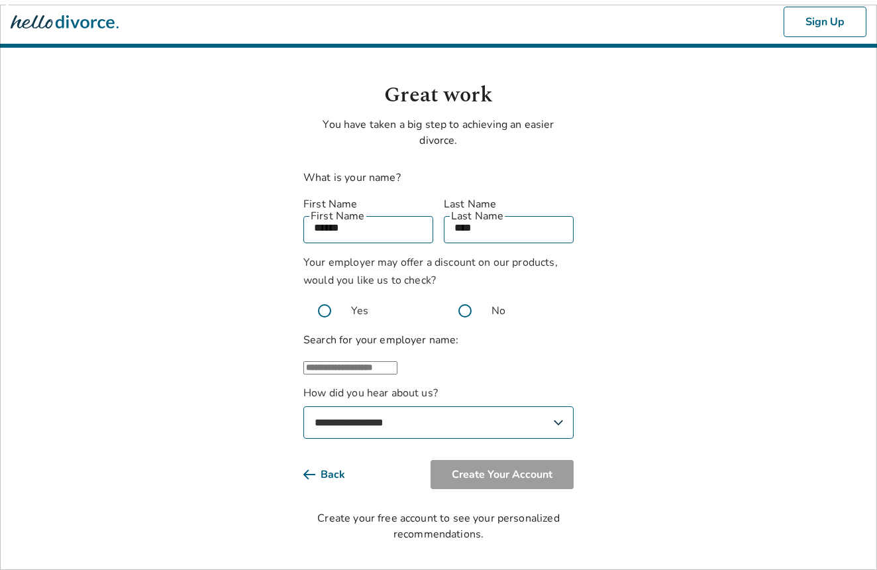 The image size is (877, 570). I want to click on label: Last Name, so click(509, 204).